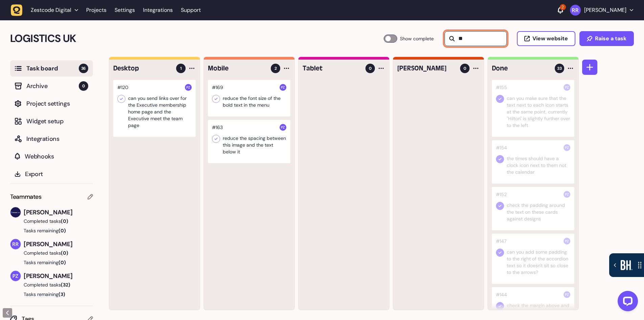  What do you see at coordinates (53, 86) in the screenshot?
I see `span: Archive` at bounding box center [53, 86].